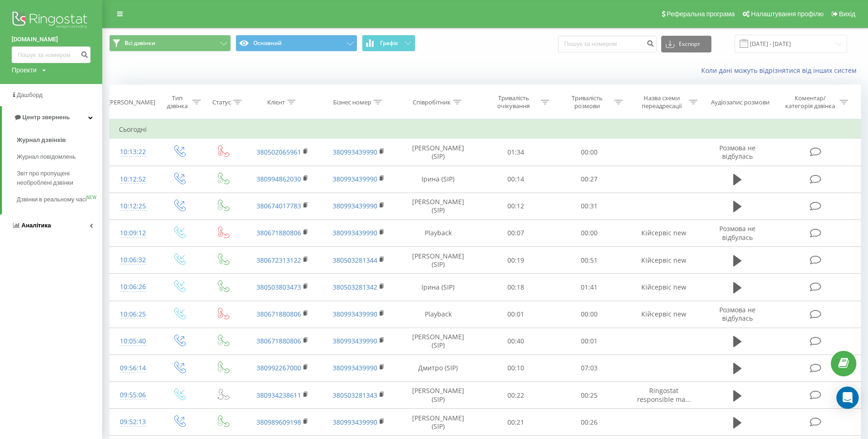 The image size is (868, 439). Describe the element at coordinates (278, 422) in the screenshot. I see `a: 380989609198` at that location.